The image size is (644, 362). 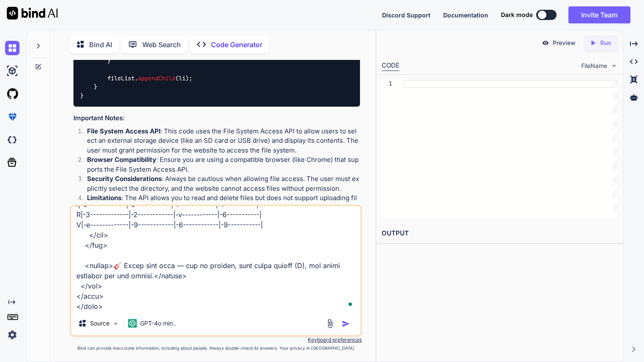 What do you see at coordinates (500, 233) in the screenshot?
I see `h2: OUTPUT` at bounding box center [500, 233].